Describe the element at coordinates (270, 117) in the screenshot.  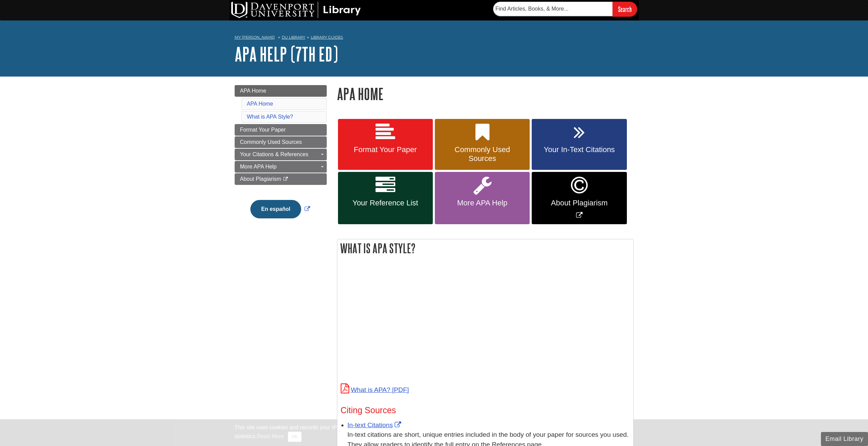
I see `a: What is APA Style?` at that location.